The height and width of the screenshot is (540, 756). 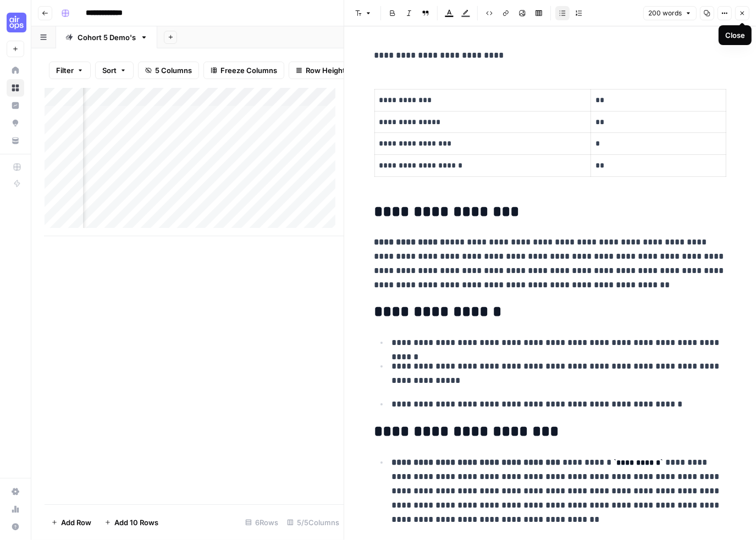 What do you see at coordinates (15, 527) in the screenshot?
I see `button: Help + Support` at bounding box center [15, 527].